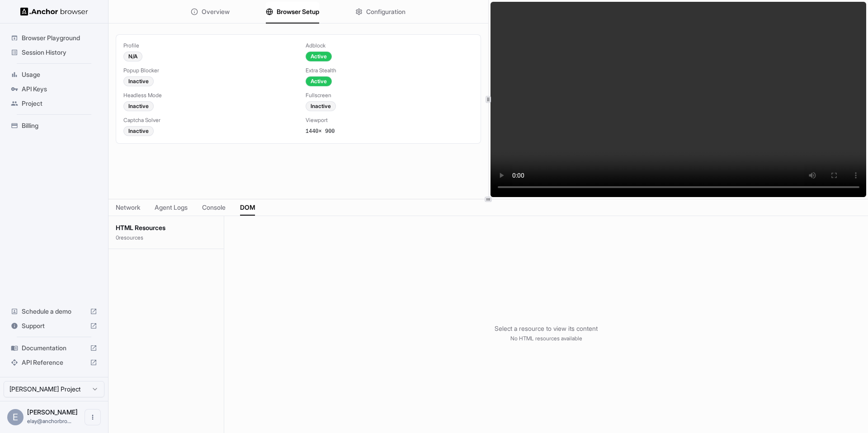  Describe the element at coordinates (54, 348) in the screenshot. I see `span: Documentation` at that location.